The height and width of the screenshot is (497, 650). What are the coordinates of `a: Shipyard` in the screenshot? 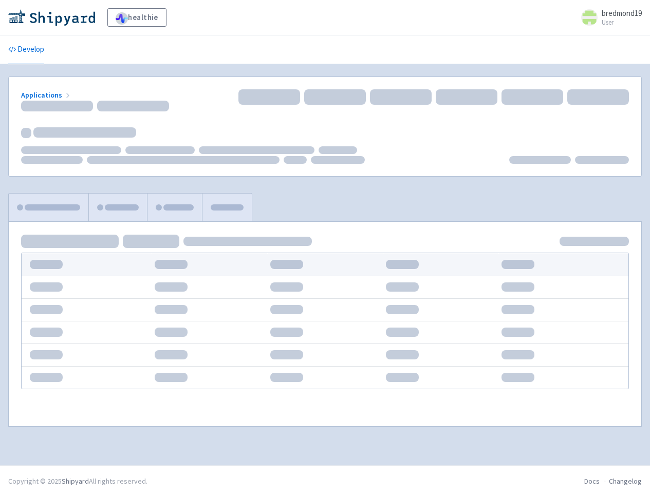 It's located at (75, 481).